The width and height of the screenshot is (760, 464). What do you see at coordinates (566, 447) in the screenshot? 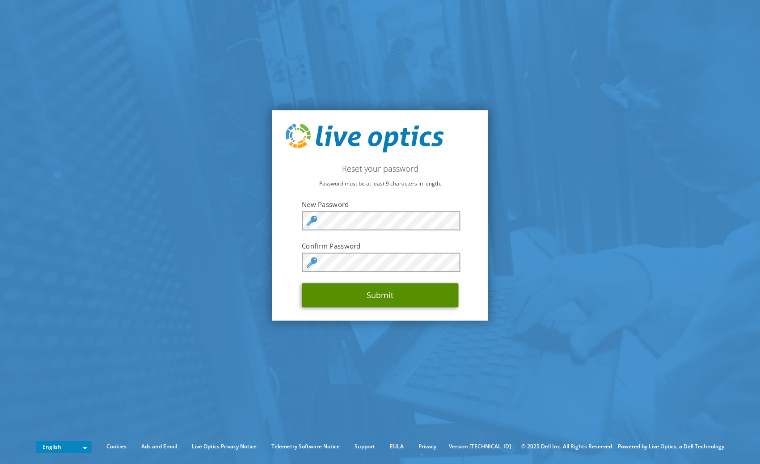
I see `li: © 2025 Dell Inc. All Rights Reserved` at bounding box center [566, 447].